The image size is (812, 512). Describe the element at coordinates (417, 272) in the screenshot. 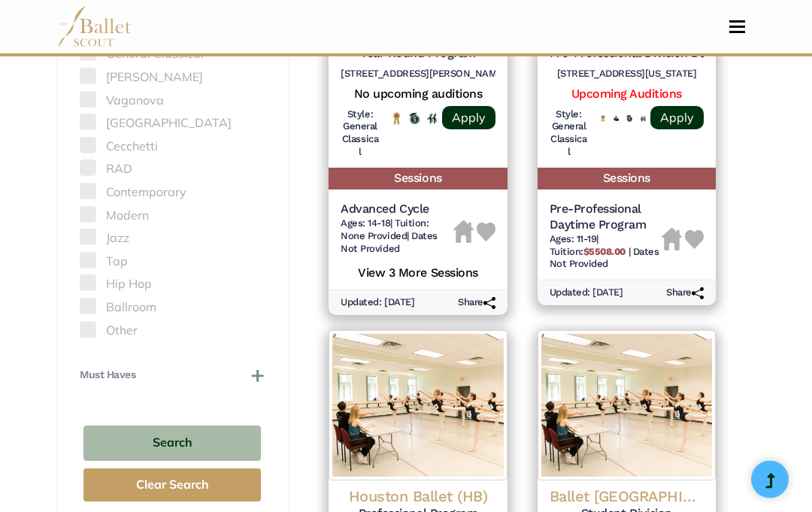

I see `h5: View 3 More Sessions` at that location.